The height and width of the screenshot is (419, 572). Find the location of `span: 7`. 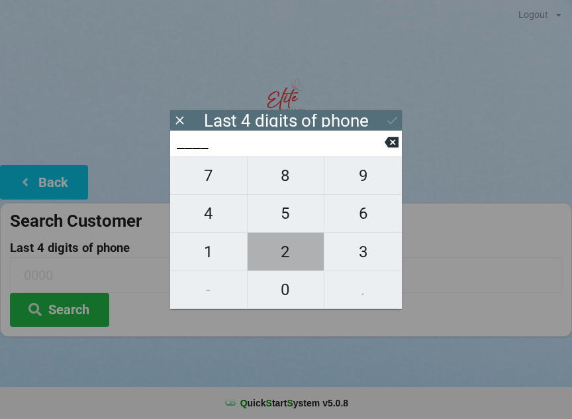

span: 7 is located at coordinates (209, 176).